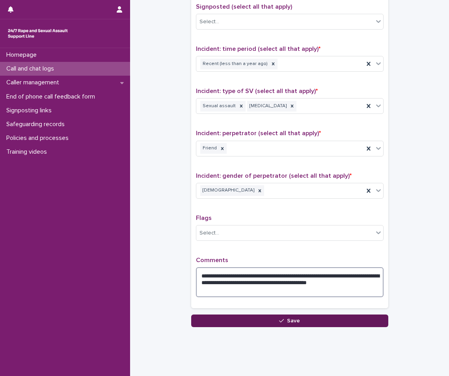  What do you see at coordinates (34, 82) in the screenshot?
I see `p: Caller management` at bounding box center [34, 82].